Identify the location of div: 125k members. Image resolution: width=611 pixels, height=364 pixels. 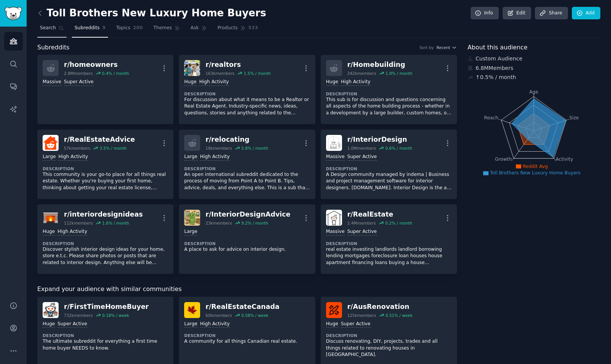
(362, 316).